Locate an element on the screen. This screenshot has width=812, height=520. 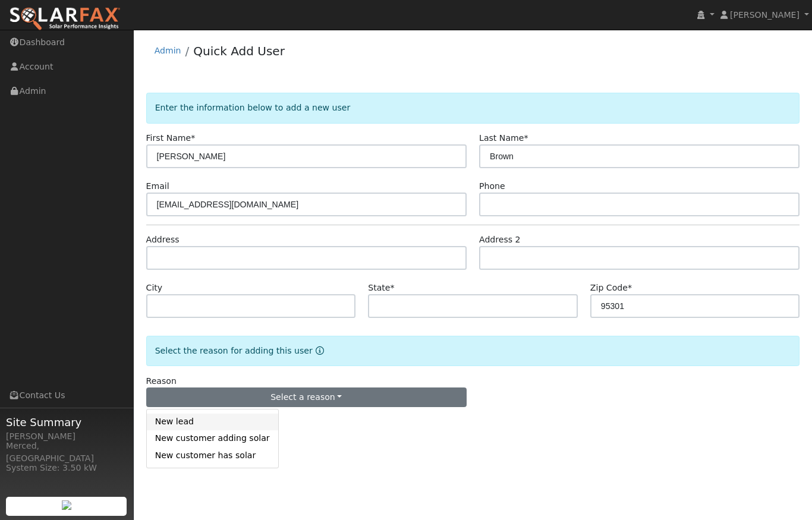
a: New customer adding solar is located at coordinates (213, 439).